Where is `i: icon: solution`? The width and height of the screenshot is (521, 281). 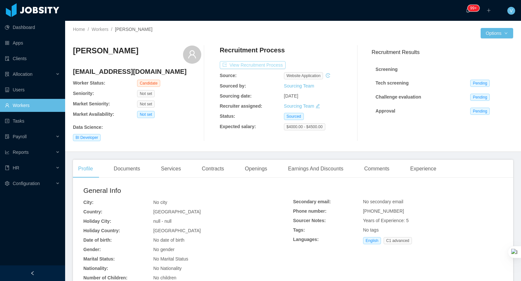
i: icon: solution is located at coordinates (7, 74).